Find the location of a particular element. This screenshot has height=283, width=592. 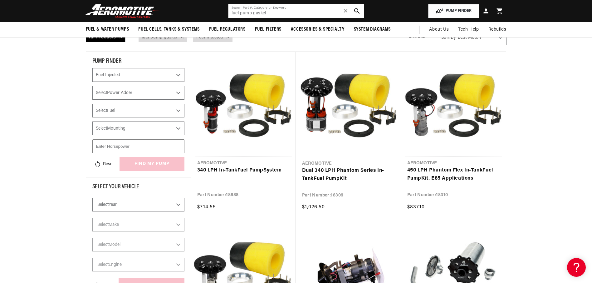

select: Sort by is located at coordinates (470, 37).